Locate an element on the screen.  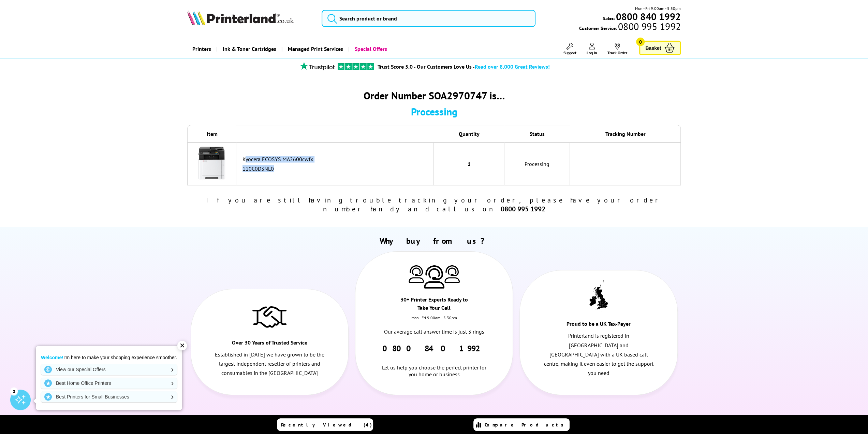
th: Tracking Number is located at coordinates (625, 134).